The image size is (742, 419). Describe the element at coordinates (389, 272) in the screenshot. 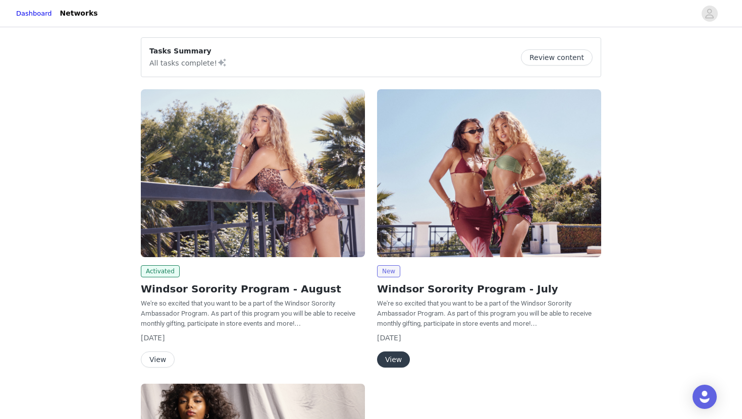

I see `span: New` at that location.